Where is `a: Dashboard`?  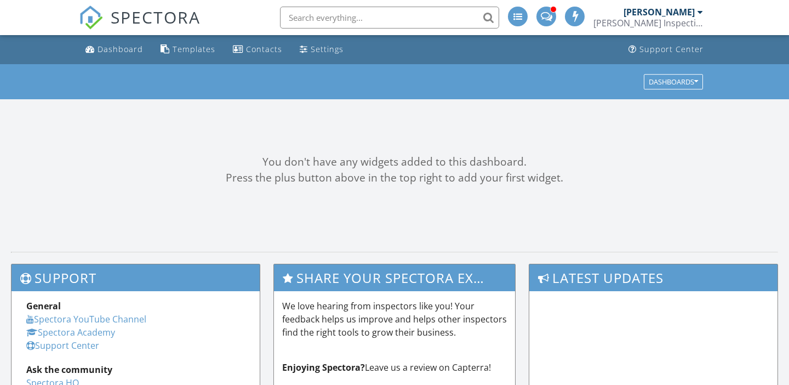
a: Dashboard is located at coordinates (114, 49).